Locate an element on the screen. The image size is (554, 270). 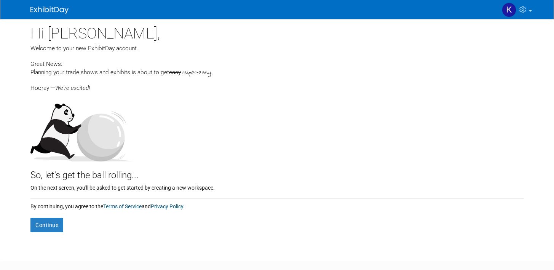
img: Katherine Hsu is located at coordinates (509, 10).